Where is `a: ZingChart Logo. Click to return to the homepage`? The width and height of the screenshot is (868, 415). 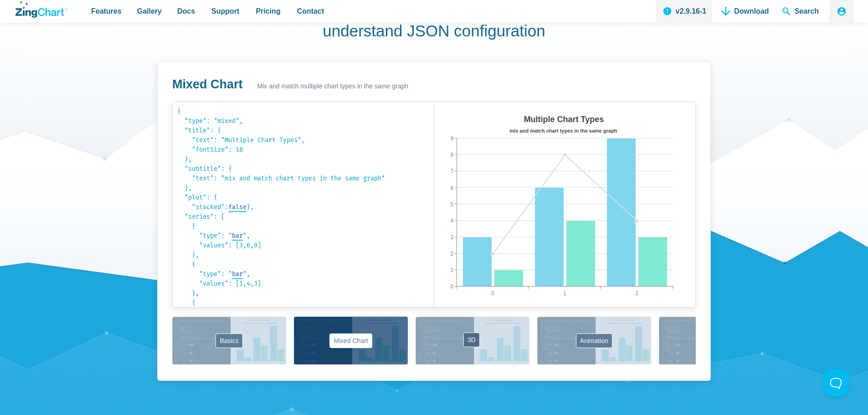 a: ZingChart Logo. Click to return to the homepage is located at coordinates (41, 9).